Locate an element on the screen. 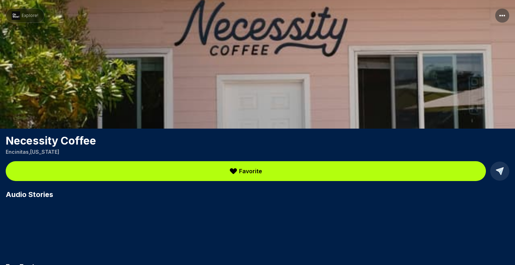 This screenshot has width=515, height=265. img: ohWow Logo is located at coordinates (16, 16).